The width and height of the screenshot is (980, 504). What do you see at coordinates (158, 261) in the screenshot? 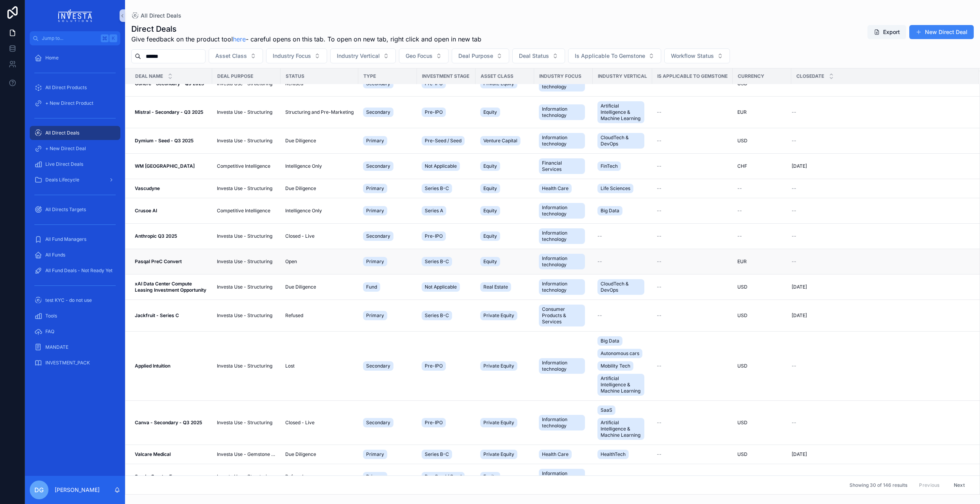
I see `strong: Pasqal PreC Convert` at bounding box center [158, 261].